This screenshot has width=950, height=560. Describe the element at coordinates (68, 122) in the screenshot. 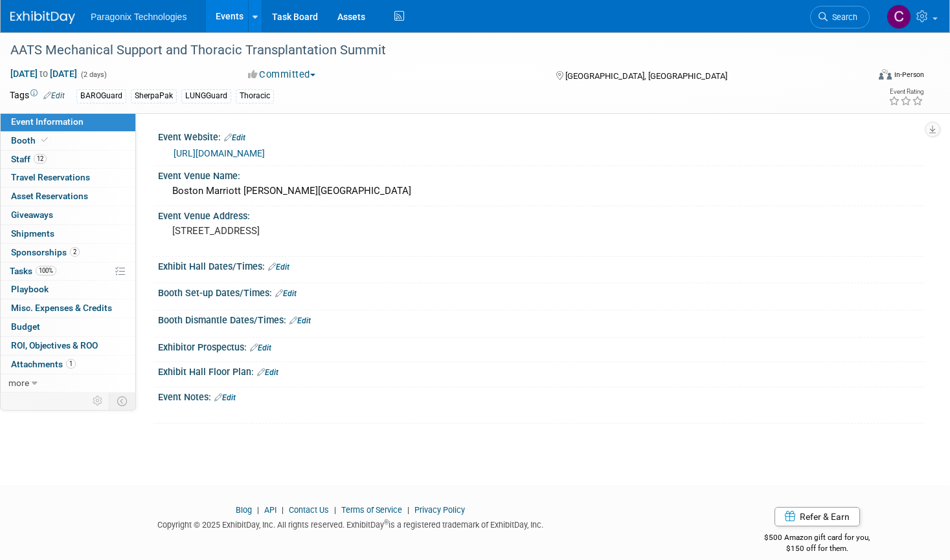

I see `a: Event Information` at that location.